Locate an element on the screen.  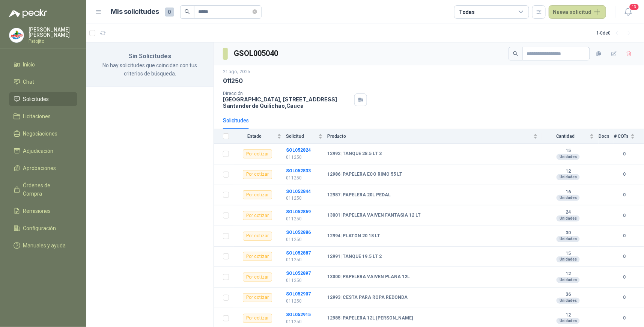
th: Cantidad is located at coordinates (571, 136).